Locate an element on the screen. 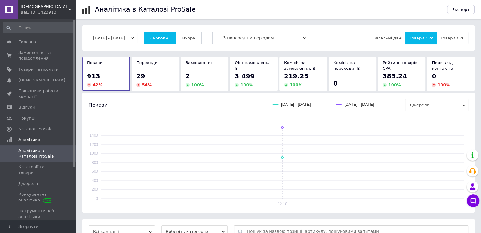  span: 29 is located at coordinates (141, 76).